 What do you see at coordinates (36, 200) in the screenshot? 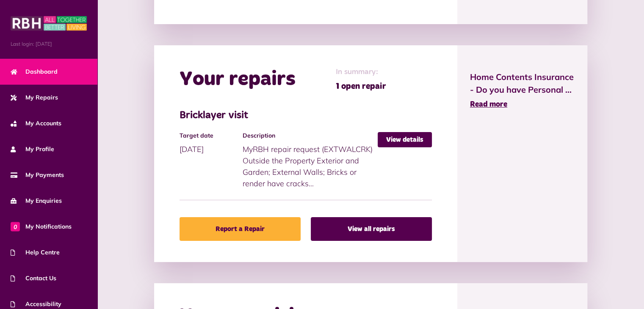
I see `span: My Enquiries` at bounding box center [36, 200].